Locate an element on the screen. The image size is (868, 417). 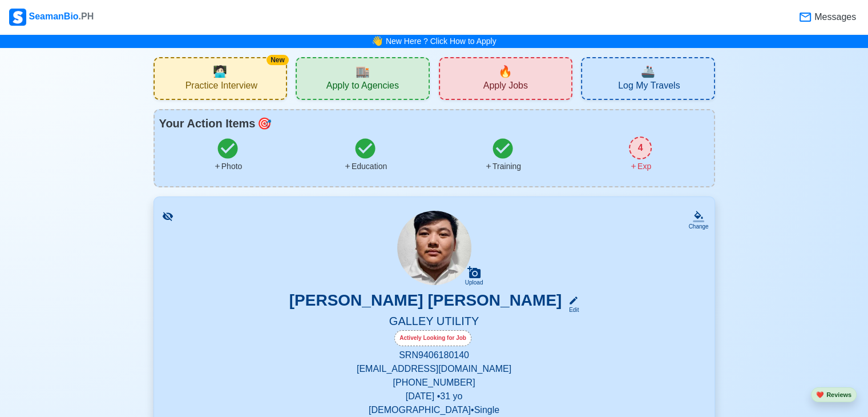
p: SRN 9406180140 is located at coordinates (434, 355).